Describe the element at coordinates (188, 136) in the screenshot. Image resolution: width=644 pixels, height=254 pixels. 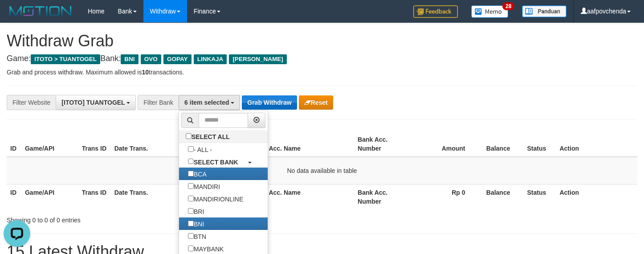
I see `input: SELECT ALL` at that location.